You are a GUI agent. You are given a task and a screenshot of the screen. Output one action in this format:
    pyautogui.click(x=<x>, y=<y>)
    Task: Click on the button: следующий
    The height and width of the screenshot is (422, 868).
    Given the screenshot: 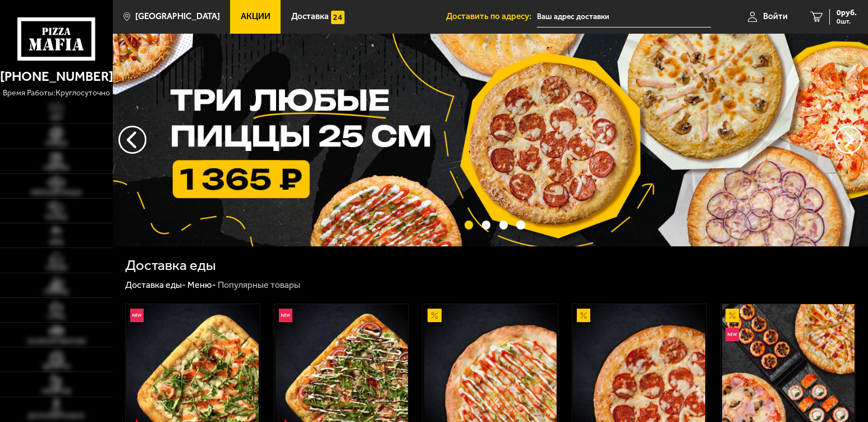 What is the action you would take?
    pyautogui.click(x=132, y=139)
    